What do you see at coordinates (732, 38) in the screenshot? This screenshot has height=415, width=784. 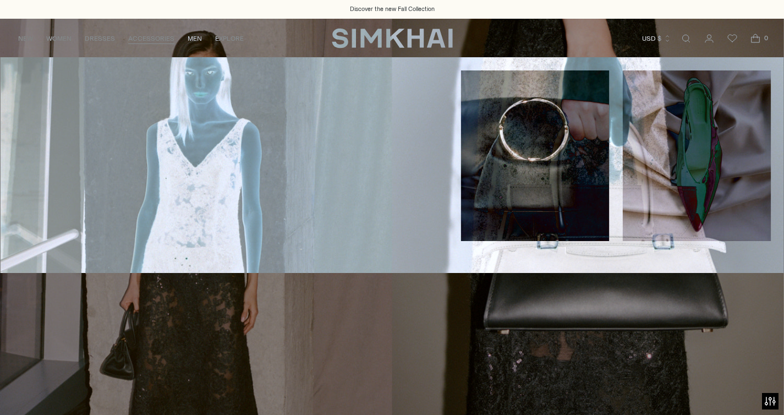 I see `a: Wishlist` at bounding box center [732, 38].